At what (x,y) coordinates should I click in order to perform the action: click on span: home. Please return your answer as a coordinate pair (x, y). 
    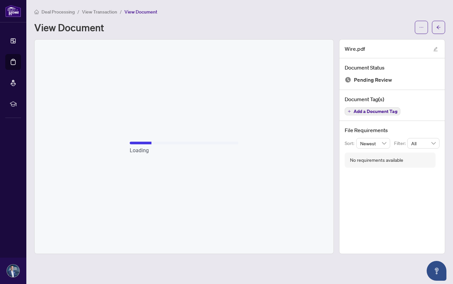
    Looking at the image, I should click on (37, 12).